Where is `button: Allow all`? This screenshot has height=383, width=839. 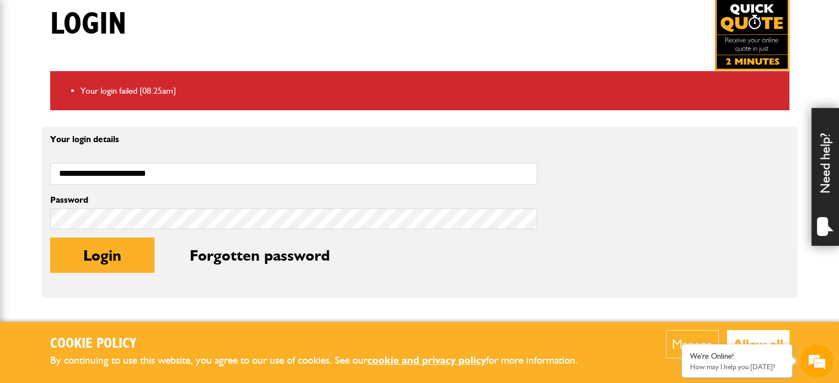 button: Allow all is located at coordinates (758, 344).